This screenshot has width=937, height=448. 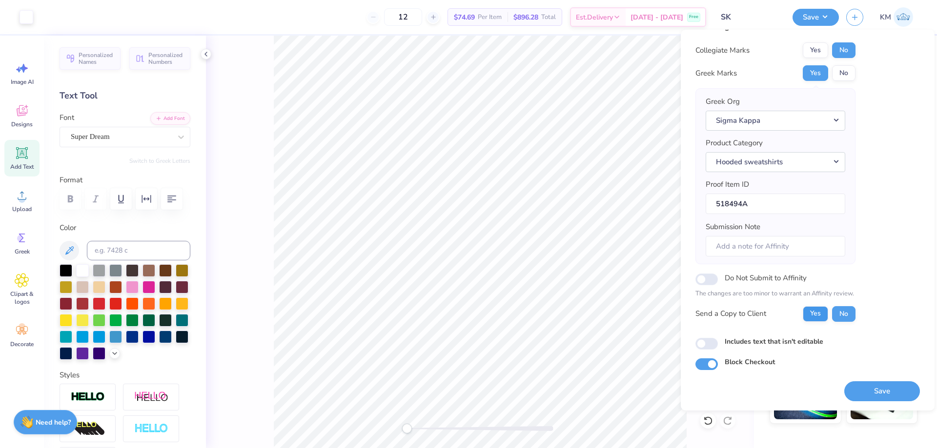 What do you see at coordinates (88, 429) in the screenshot?
I see `img: 3D Illusion` at bounding box center [88, 429].